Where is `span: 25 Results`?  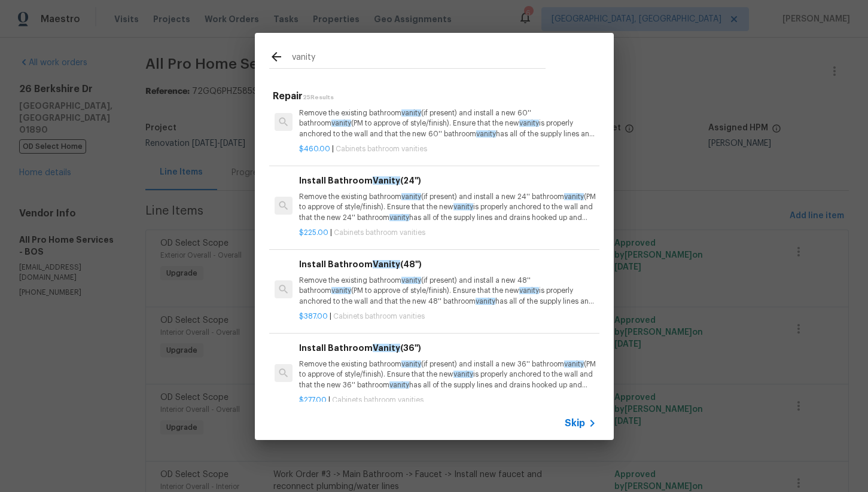
span: 25 Results is located at coordinates (318, 98).